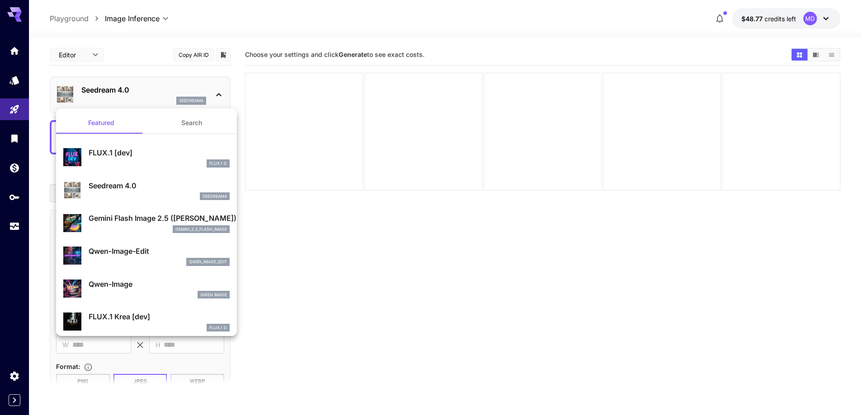 This screenshot has height=415, width=868. I want to click on p: Qwen-Image, so click(159, 284).